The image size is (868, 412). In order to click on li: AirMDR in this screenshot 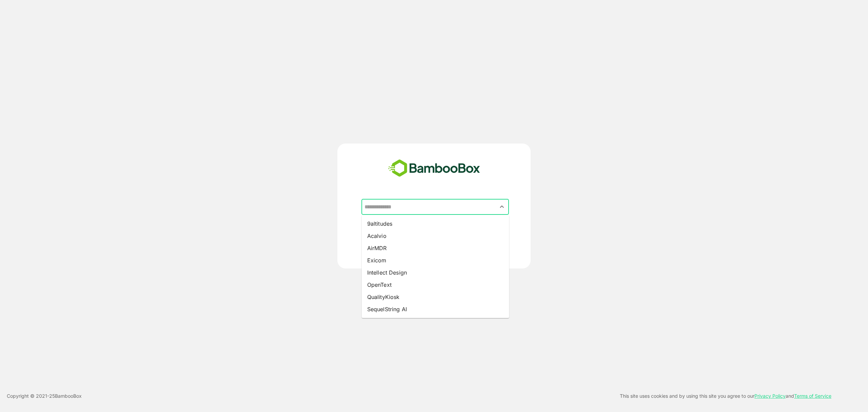, I will do `click(435, 248)`.